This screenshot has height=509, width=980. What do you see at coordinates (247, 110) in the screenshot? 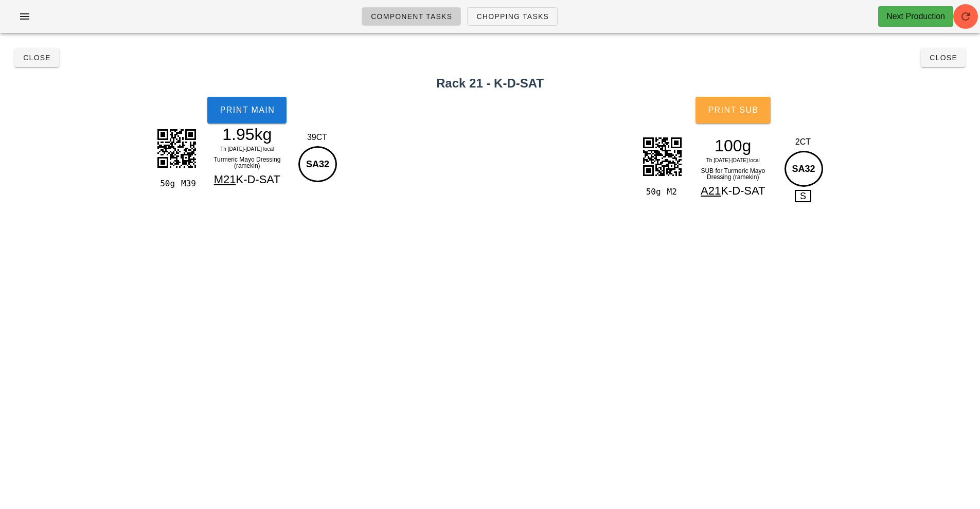
I see `button: Print Main` at bounding box center [247, 110].